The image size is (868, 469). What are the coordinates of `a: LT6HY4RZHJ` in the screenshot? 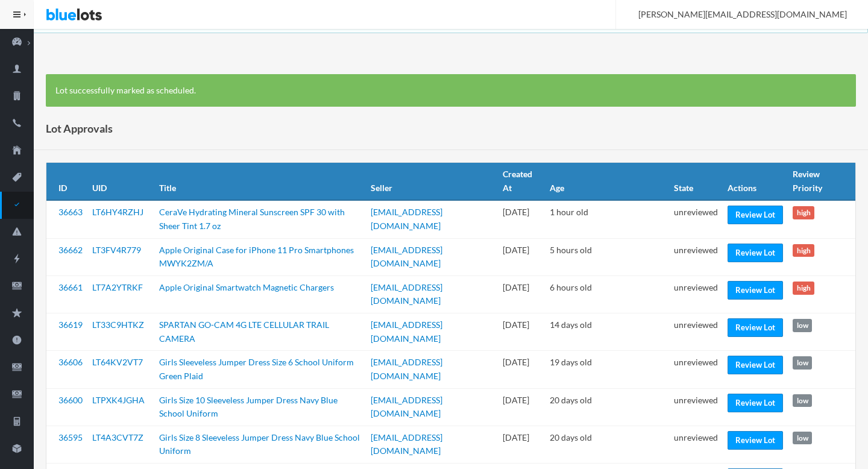 It's located at (117, 212).